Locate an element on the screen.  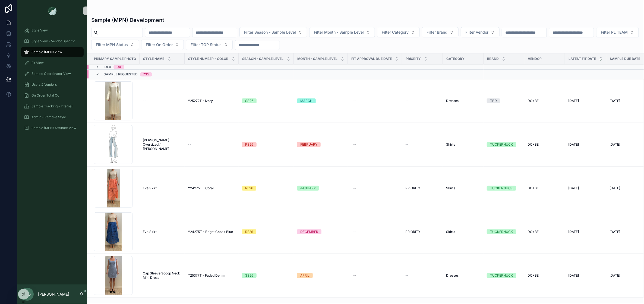
div: APRIL is located at coordinates (305, 275).